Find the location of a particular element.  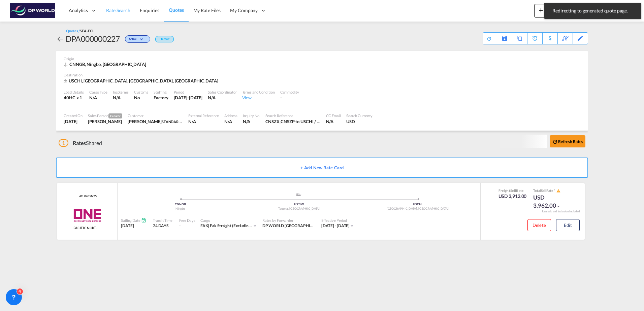

div: Sales Person is located at coordinates (105, 116).